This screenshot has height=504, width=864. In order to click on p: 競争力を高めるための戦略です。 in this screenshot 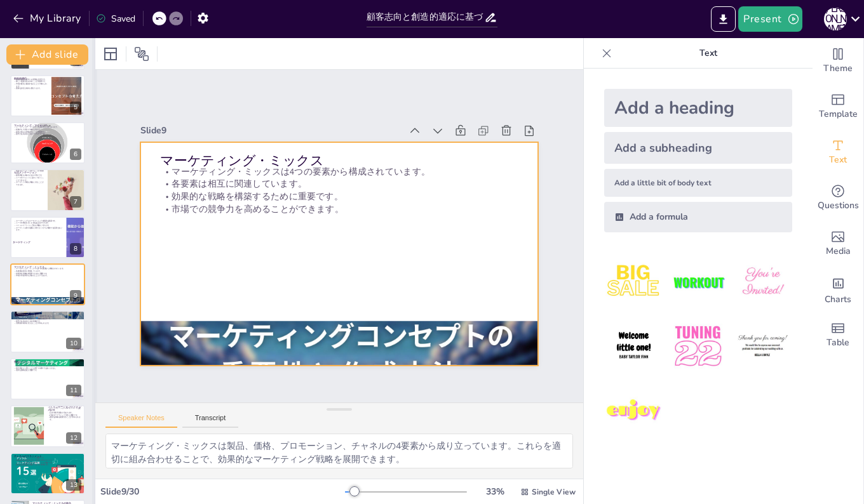, I will do `click(47, 321)`.